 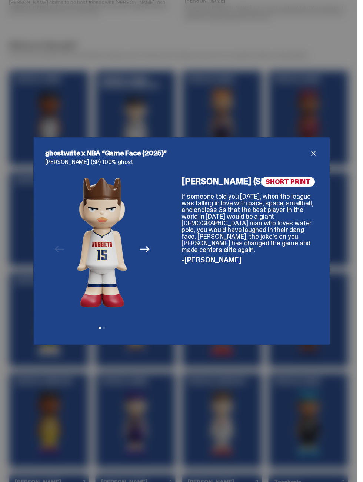 What do you see at coordinates (145, 249) in the screenshot?
I see `button: Next` at bounding box center [145, 249].